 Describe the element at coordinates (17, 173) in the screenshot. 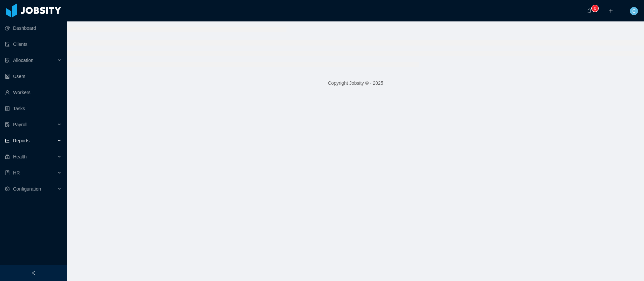

I see `span: HR` at that location.